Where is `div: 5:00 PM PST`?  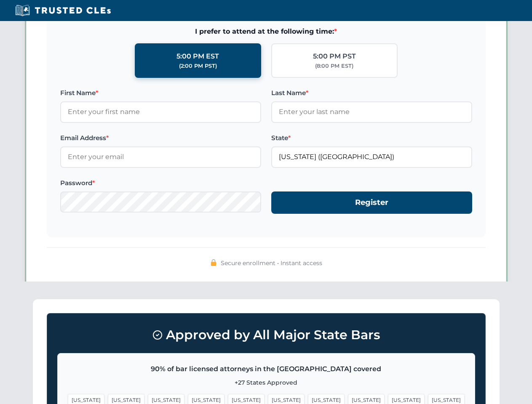
div: 5:00 PM PST is located at coordinates (334, 57).